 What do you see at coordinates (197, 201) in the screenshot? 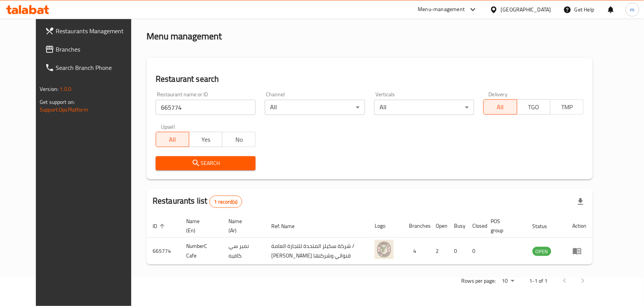
I see `h2: Restaurants list` at bounding box center [197, 201].